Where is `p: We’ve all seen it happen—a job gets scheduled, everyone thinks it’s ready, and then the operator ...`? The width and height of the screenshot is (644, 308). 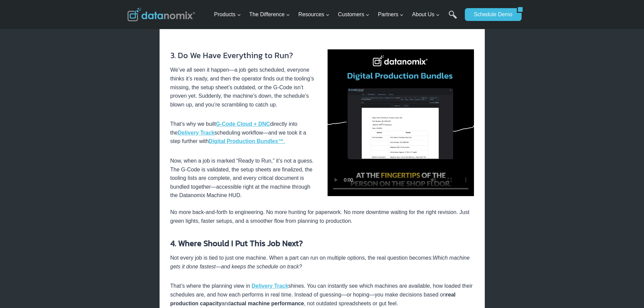 p: We’ve all seen it happen—a job gets scheduled, everyone thinks it’s ready, and then the operator ... is located at coordinates (243, 87).